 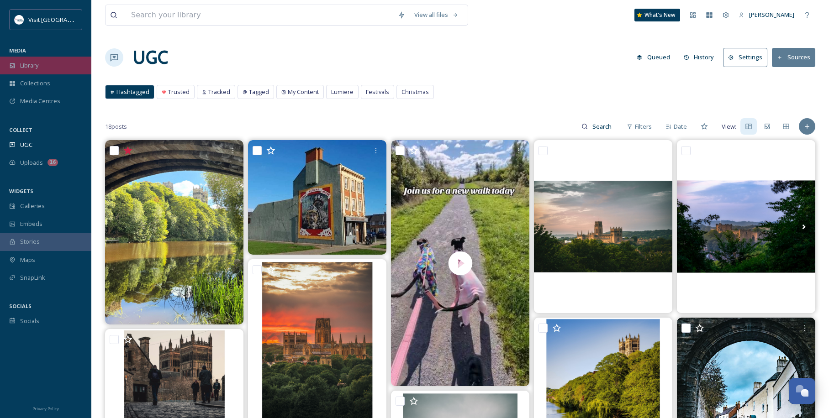 What do you see at coordinates (27, 260) in the screenshot?
I see `span: Maps` at bounding box center [27, 260].